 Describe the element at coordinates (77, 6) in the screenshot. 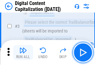

I see `img: Support` at that location.